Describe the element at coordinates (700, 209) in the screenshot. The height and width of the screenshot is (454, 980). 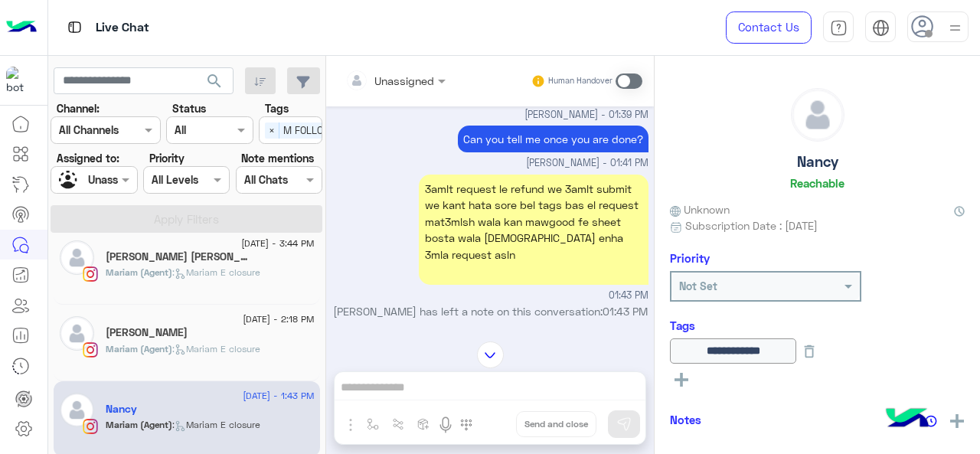
I see `span: Unknown` at that location.